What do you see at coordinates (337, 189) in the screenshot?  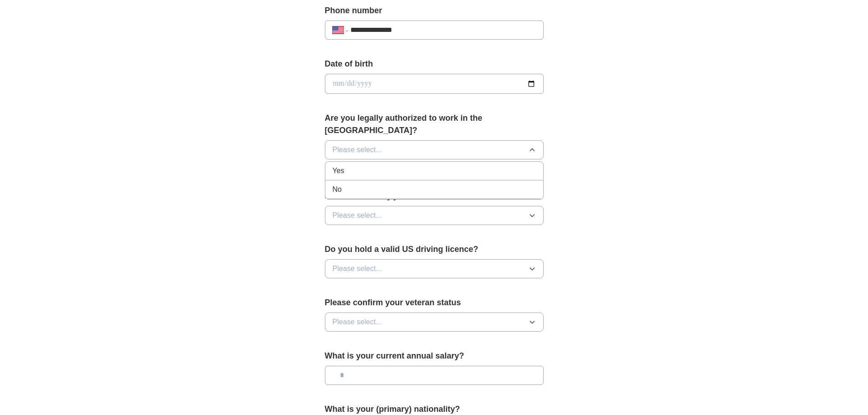 I see `span: No` at bounding box center [337, 189].